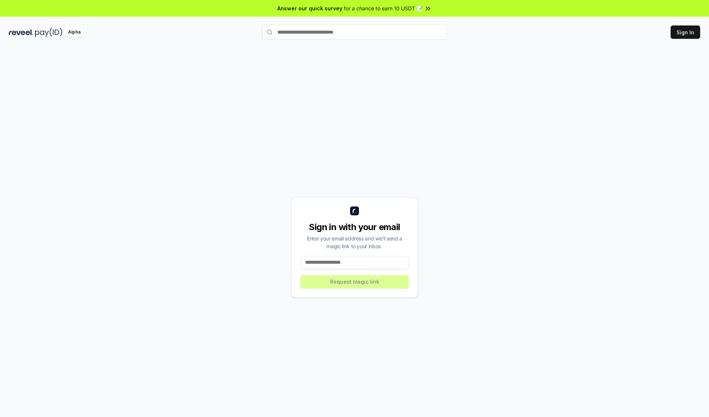 Image resolution: width=709 pixels, height=417 pixels. What do you see at coordinates (21, 32) in the screenshot?
I see `img: reveel_dark` at bounding box center [21, 32].